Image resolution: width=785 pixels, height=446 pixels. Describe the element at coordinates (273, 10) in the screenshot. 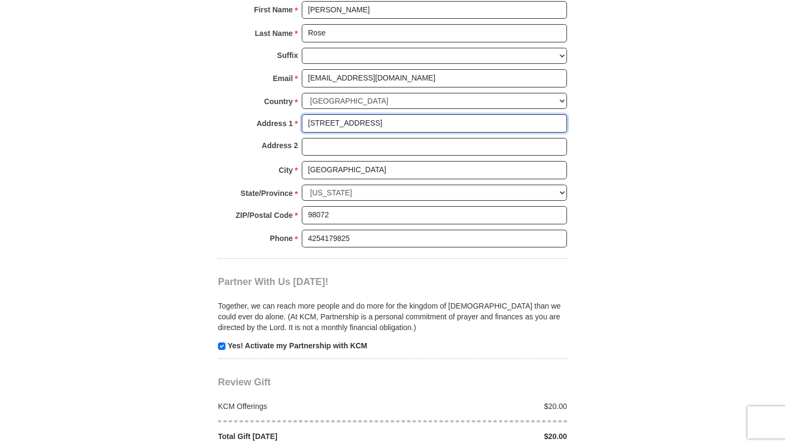

I see `strong: First Name` at that location.